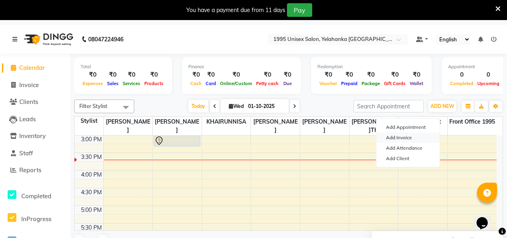  I want to click on a: Calendar, so click(35, 68).